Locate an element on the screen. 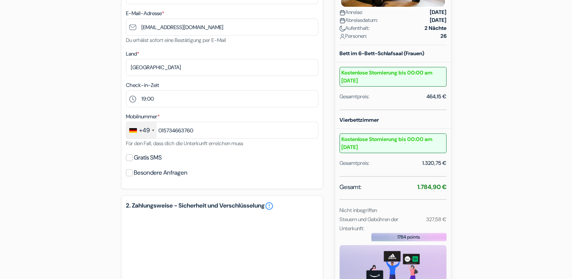  div: 1.320,75 € is located at coordinates (434, 163).